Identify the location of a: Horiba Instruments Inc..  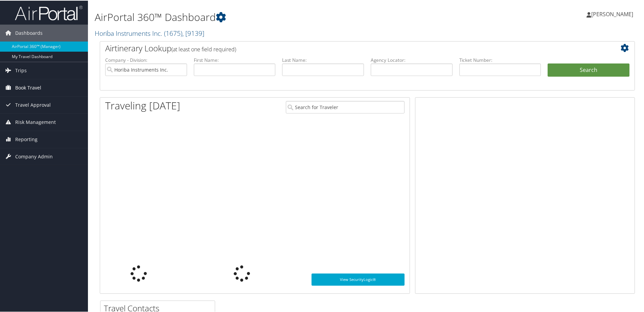
(149, 32).